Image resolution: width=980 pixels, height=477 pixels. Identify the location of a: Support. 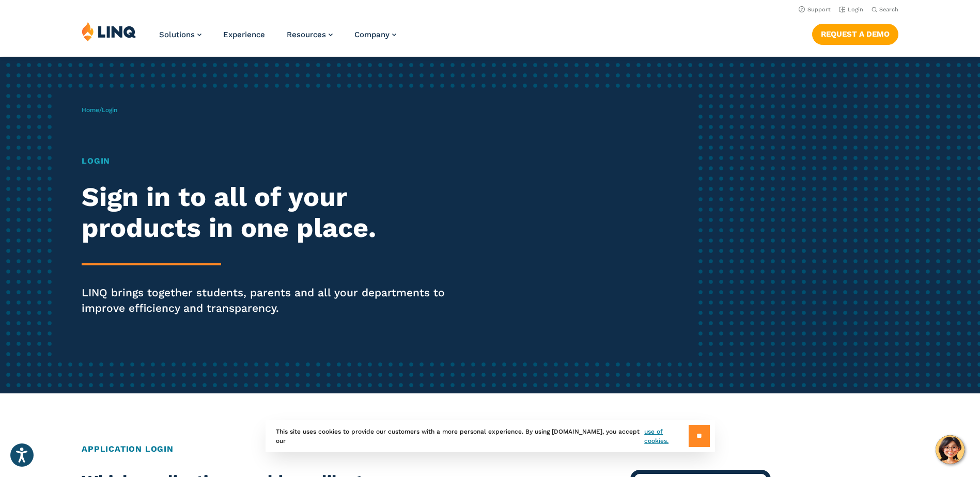
(814, 9).